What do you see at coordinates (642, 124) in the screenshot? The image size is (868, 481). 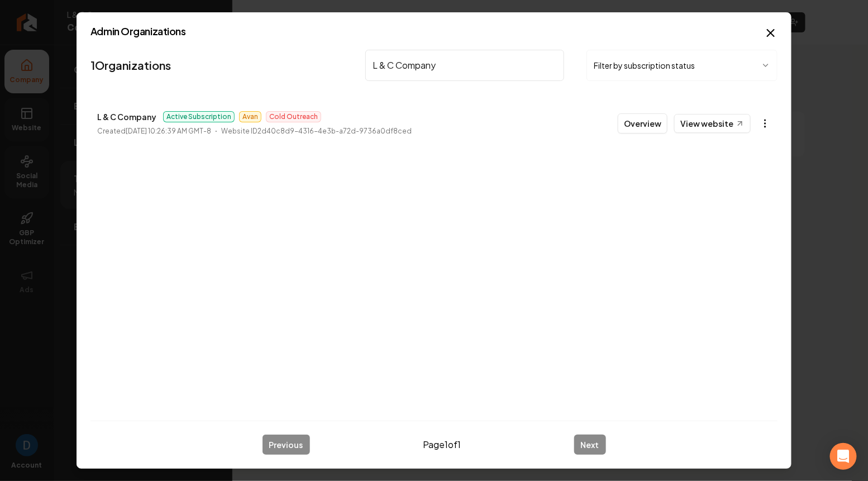 I see `button: Overview` at bounding box center [642, 124].